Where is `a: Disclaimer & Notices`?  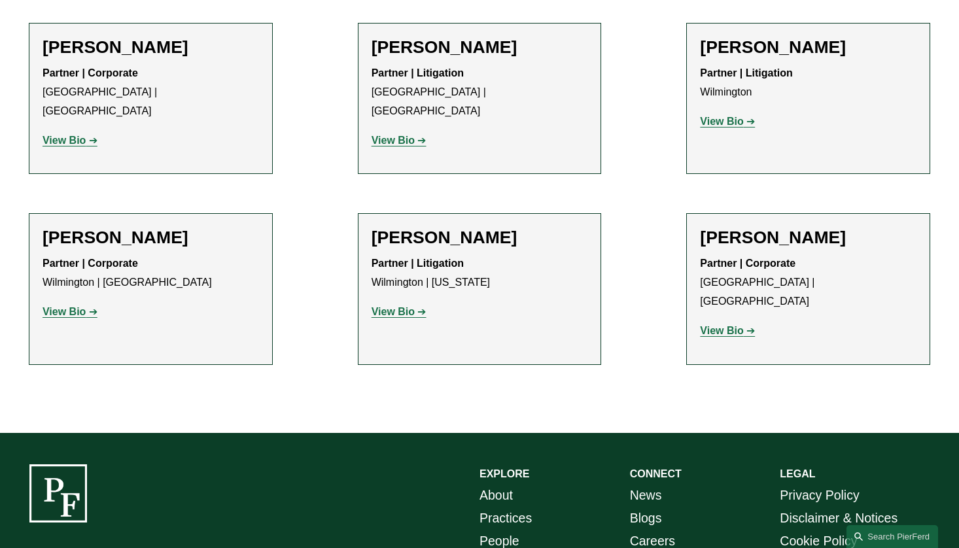 a: Disclaimer & Notices is located at coordinates (838, 518).